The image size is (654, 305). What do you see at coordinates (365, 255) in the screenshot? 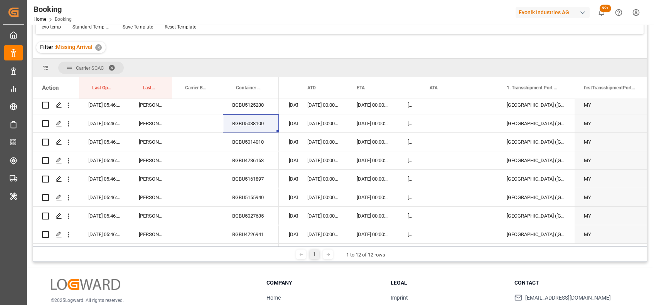
I see `div: 1 to 12 of 12 rows` at bounding box center [365, 255].